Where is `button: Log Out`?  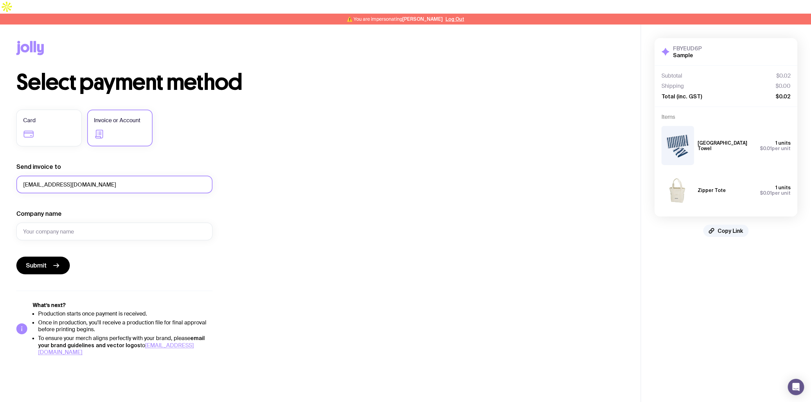 button: Log Out is located at coordinates (455, 19).